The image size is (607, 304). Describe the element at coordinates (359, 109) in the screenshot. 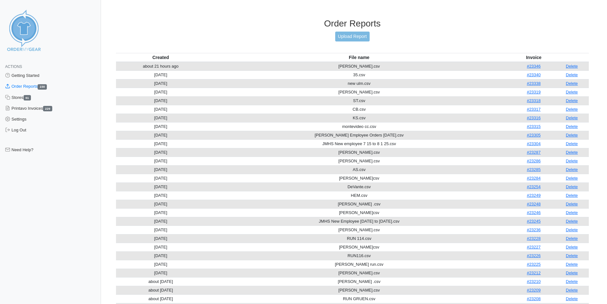

I see `td: CB.csv` at that location.